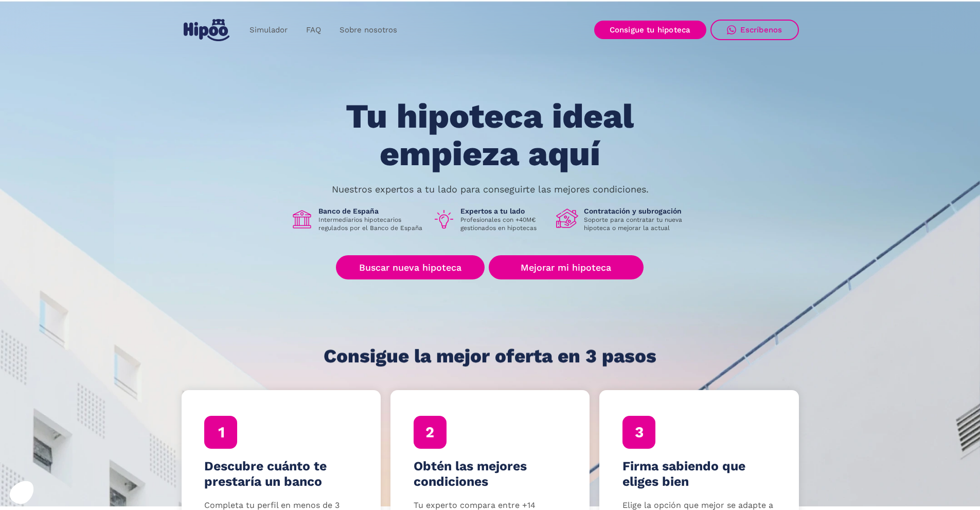 This screenshot has height=510, width=980. What do you see at coordinates (368, 30) in the screenshot?
I see `a: Sobre nosotros` at bounding box center [368, 30].